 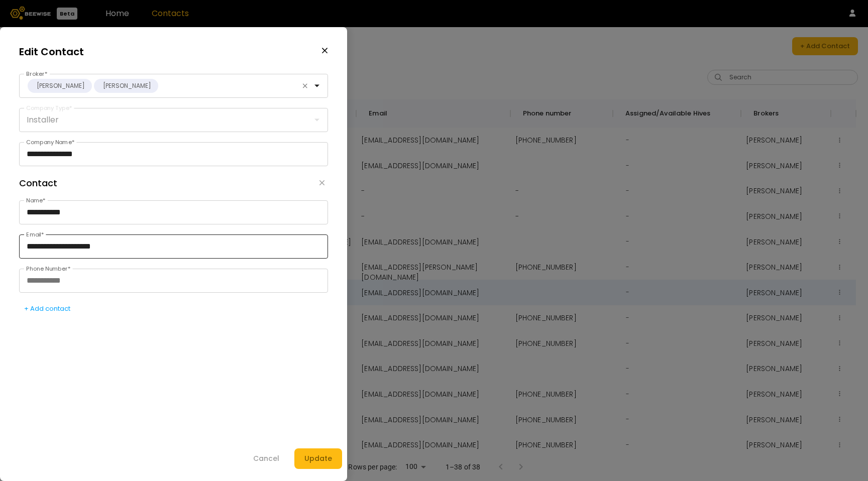 I want to click on div: Cancel, so click(x=266, y=458).